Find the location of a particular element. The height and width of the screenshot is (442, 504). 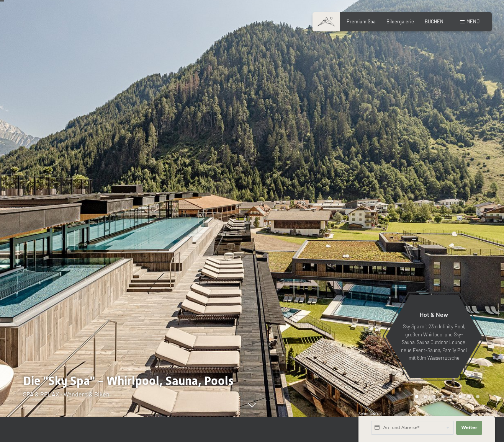

span: Premium Spa is located at coordinates (361, 21).